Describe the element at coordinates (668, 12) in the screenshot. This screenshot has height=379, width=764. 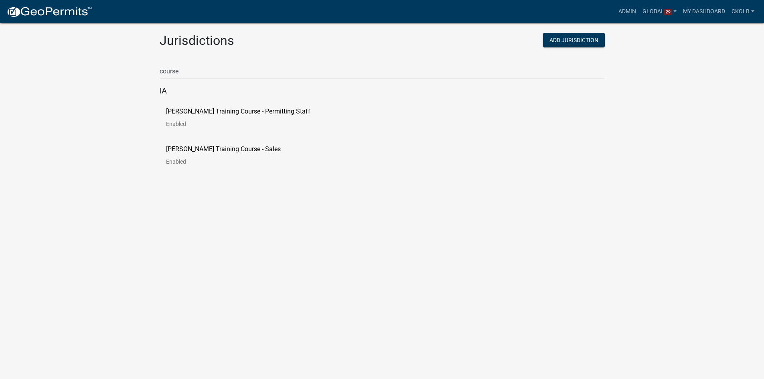
I see `span: 29` at that location.